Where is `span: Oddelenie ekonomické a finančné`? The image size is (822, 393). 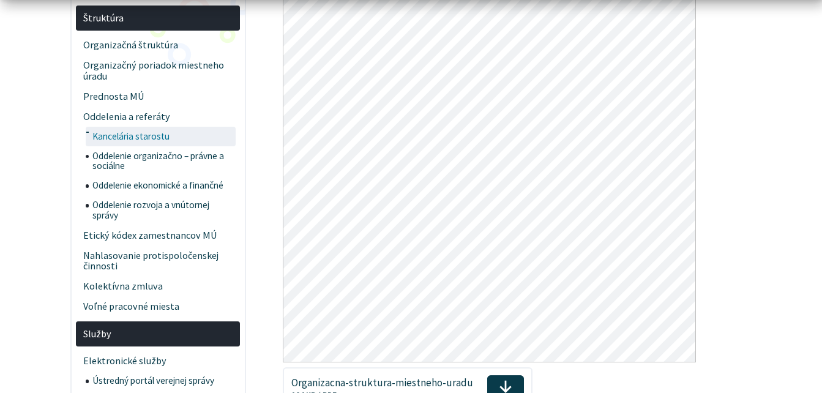
span: Oddelenie ekonomické a finančné is located at coordinates (163, 186).